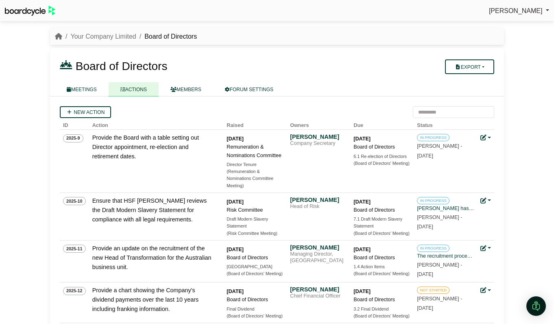  What do you see at coordinates (255, 226) in the screenshot?
I see `a: Draft Modern Slavery Statement (Risk Committee Meeting)` at bounding box center [255, 226].